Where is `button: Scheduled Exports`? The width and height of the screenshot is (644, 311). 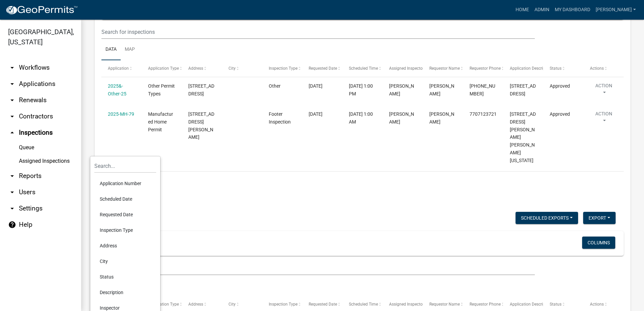
button: Scheduled Exports is located at coordinates (547, 218).